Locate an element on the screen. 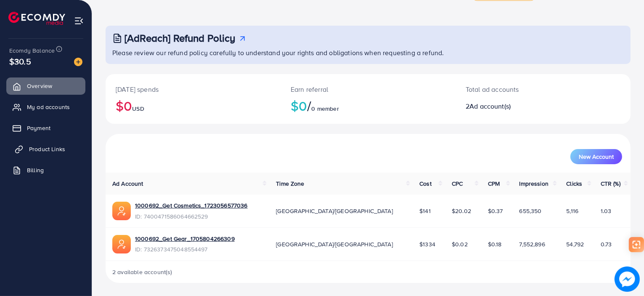 This screenshot has width=644, height=296. a: Product Links is located at coordinates (46, 149).